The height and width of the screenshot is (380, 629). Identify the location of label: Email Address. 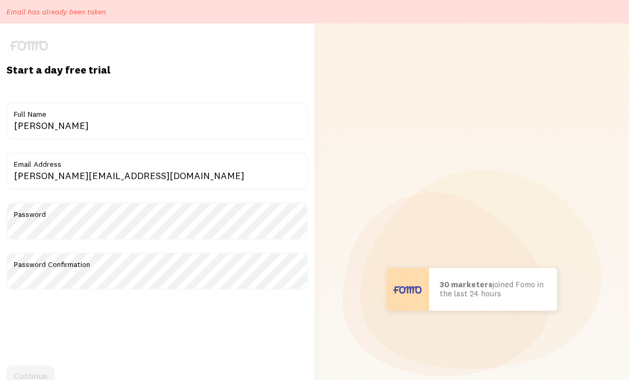
(157, 162).